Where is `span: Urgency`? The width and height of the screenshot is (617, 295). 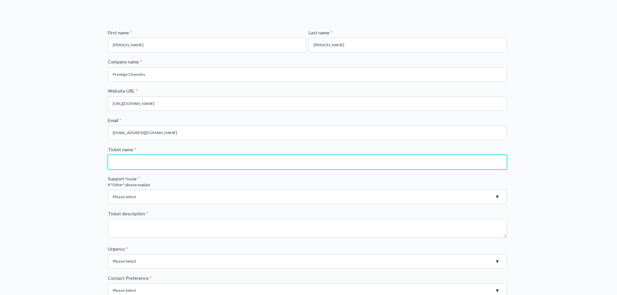
span: Urgency is located at coordinates (116, 249).